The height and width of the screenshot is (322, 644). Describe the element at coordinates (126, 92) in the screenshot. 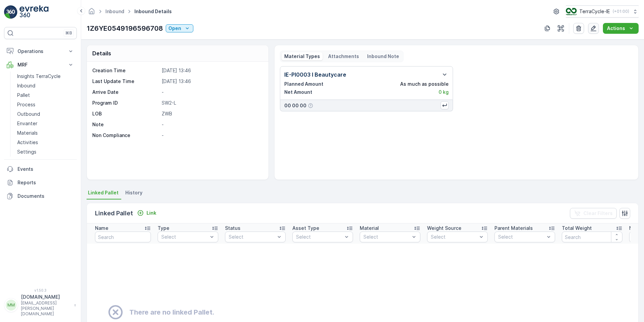

I see `p: Arrive Date` at that location.